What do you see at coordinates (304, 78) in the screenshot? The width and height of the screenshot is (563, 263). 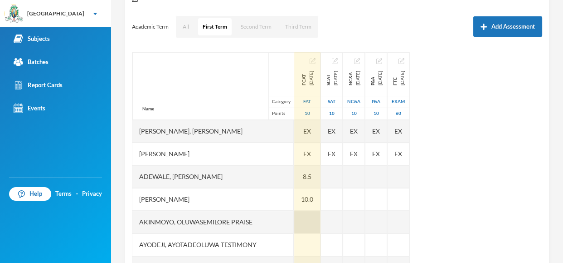 I see `span: FCAT` at bounding box center [304, 78].